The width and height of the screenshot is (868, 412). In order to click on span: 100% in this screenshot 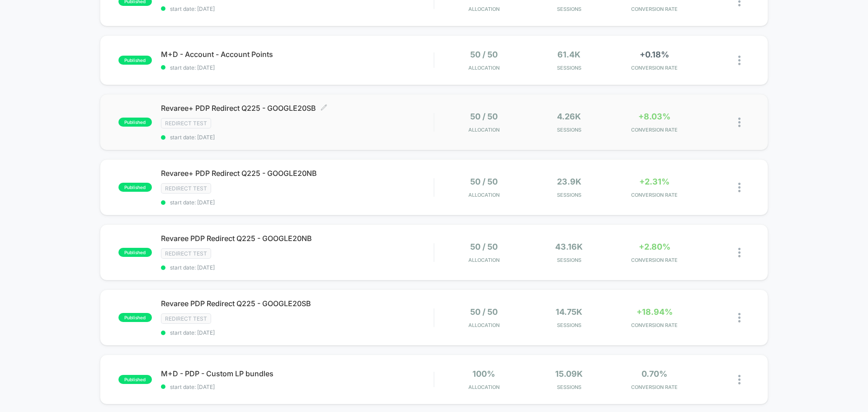, I will do `click(484, 373)`.